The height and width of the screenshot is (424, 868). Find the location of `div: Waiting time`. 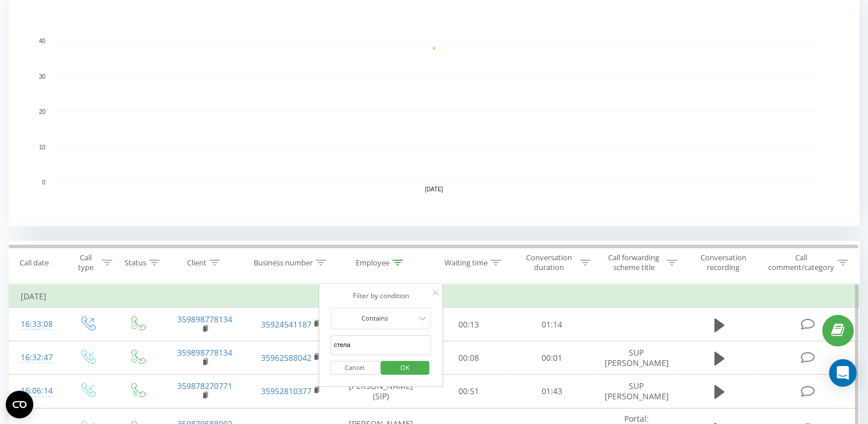

div: Waiting time is located at coordinates (466, 262).